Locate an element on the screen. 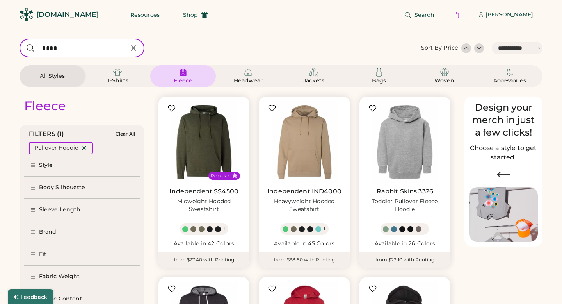  img: Accessories Icon is located at coordinates (510, 72).